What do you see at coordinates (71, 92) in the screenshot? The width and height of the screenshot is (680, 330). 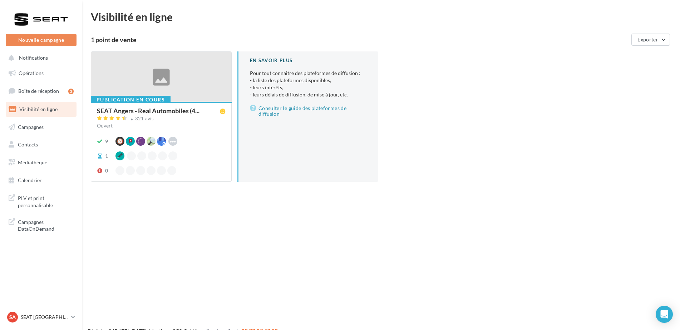 I see `div: 3` at bounding box center [71, 92].